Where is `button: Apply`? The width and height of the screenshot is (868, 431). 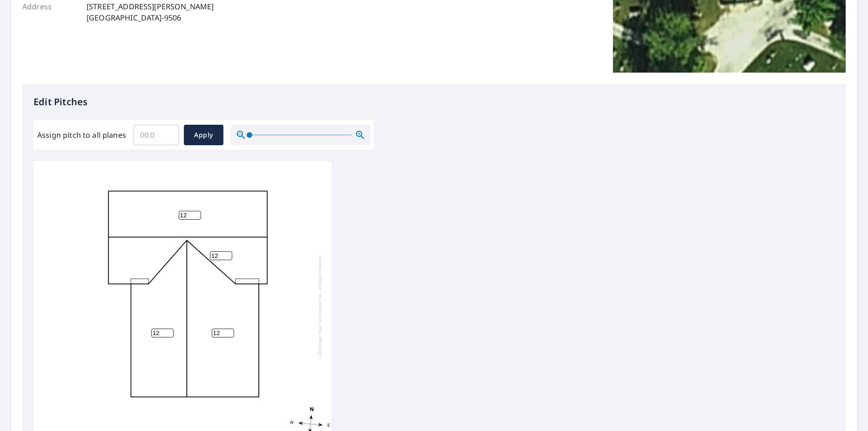
button: Apply is located at coordinates (204, 135).